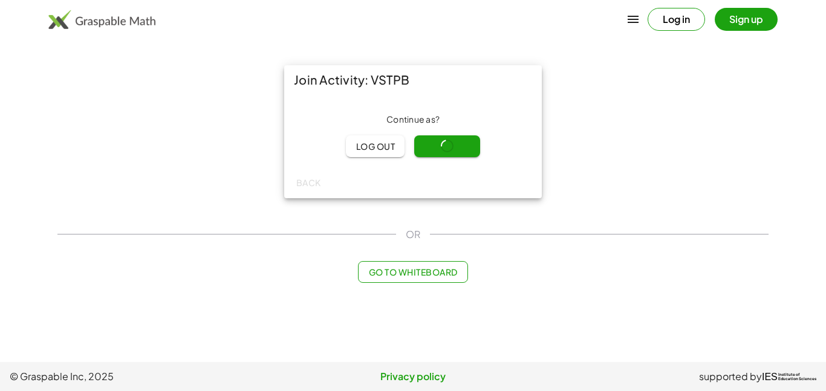  What do you see at coordinates (412, 272) in the screenshot?
I see `span: Go to Whiteboard` at bounding box center [412, 272].